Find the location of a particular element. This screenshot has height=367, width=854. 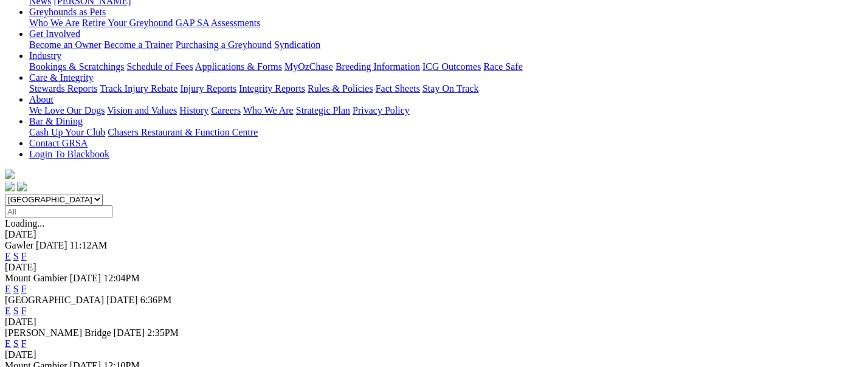

a: Chasers Restaurant & Function Centre is located at coordinates (182, 132).